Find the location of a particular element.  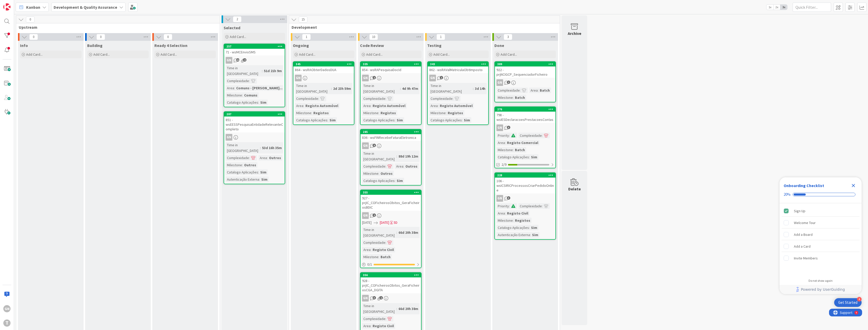

div: Sign Up is located at coordinates (800, 211).